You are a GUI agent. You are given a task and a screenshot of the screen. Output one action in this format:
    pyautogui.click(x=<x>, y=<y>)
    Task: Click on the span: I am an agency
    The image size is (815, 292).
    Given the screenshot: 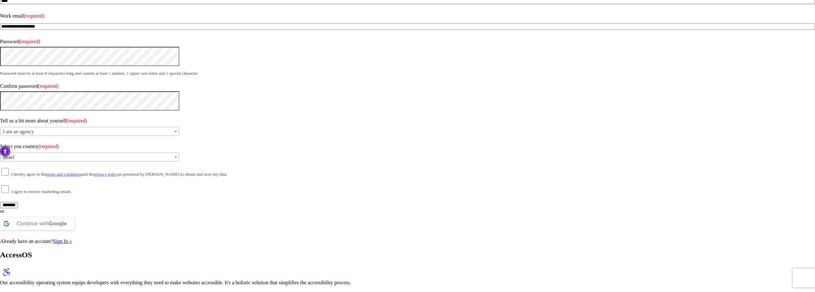 What is the action you would take?
    pyautogui.click(x=90, y=132)
    